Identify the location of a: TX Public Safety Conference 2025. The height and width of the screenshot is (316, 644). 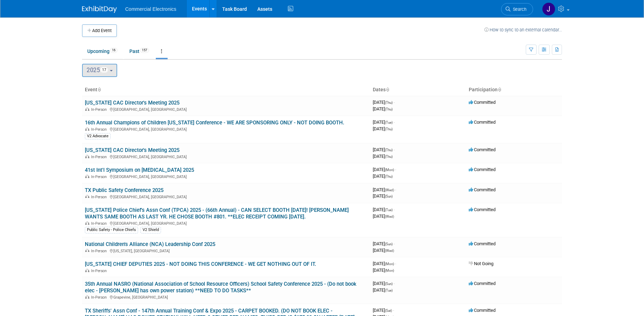
(124, 190).